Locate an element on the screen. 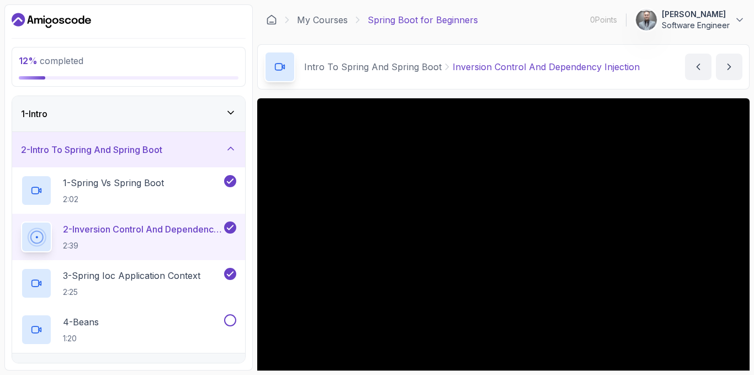 This screenshot has width=754, height=375. p: 2:02 is located at coordinates (113, 199).